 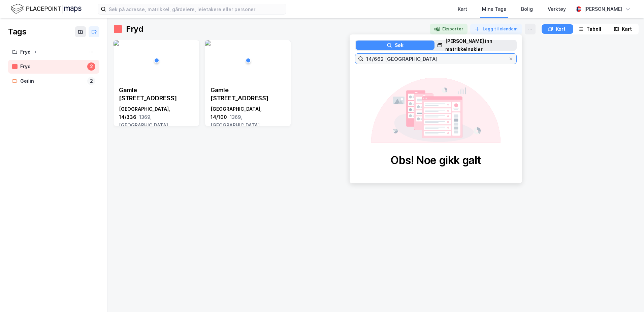 What do you see at coordinates (557, 9) in the screenshot?
I see `div: Verktøy` at bounding box center [557, 9].